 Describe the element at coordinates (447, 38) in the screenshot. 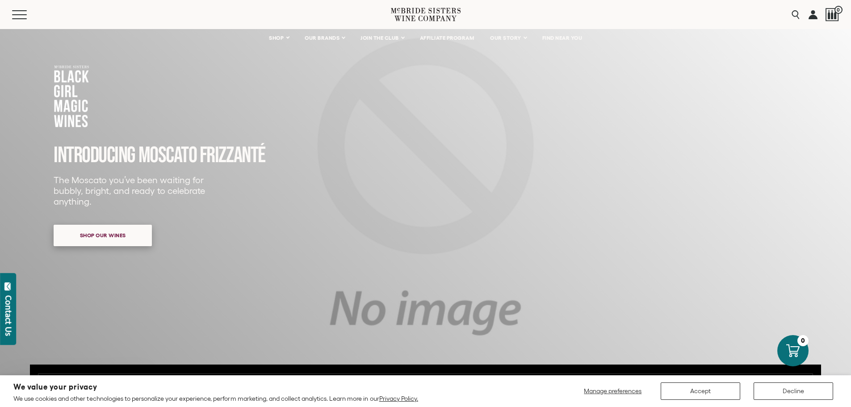

I see `a: AFFILIATE PROGRAM` at that location.